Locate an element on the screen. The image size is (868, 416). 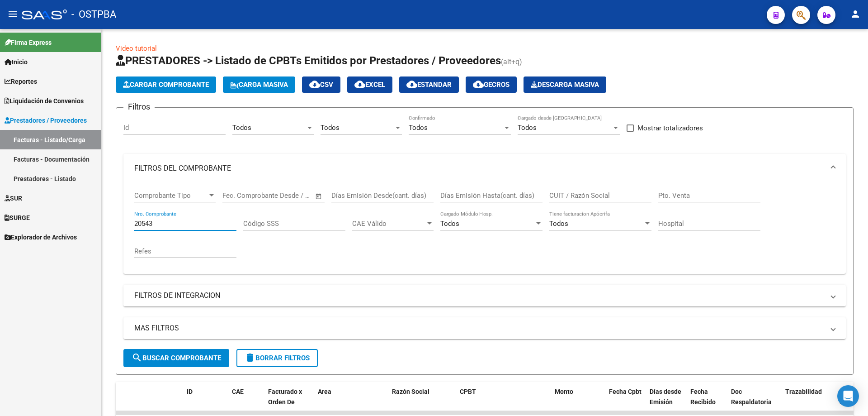
span: Mostrar totalizadores is located at coordinates (670, 128).